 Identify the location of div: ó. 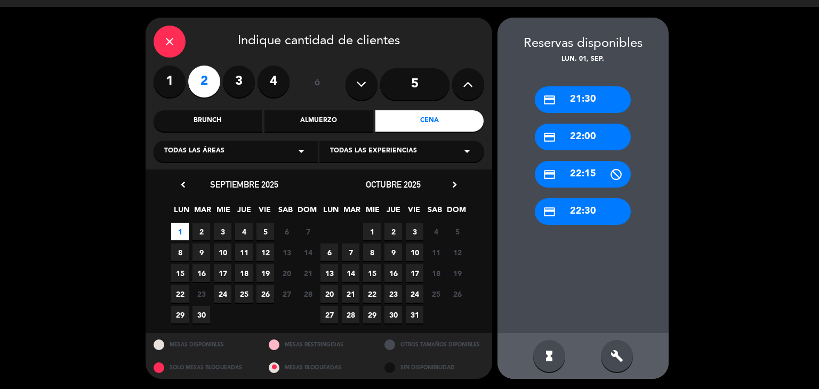
(317, 84).